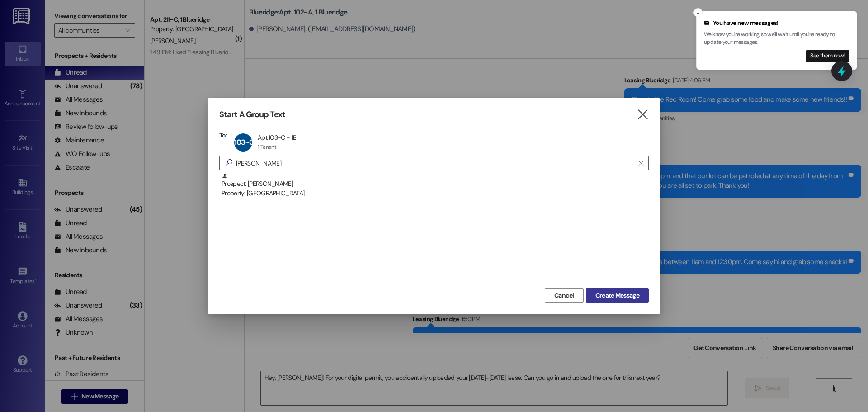 The image size is (868, 412). What do you see at coordinates (266, 147) in the screenshot?
I see `div: 1 Tenant` at bounding box center [266, 147].